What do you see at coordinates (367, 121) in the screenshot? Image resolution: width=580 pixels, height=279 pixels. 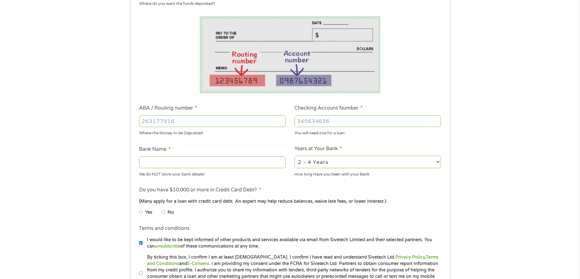 I see `input: 345634636` at bounding box center [367, 121].